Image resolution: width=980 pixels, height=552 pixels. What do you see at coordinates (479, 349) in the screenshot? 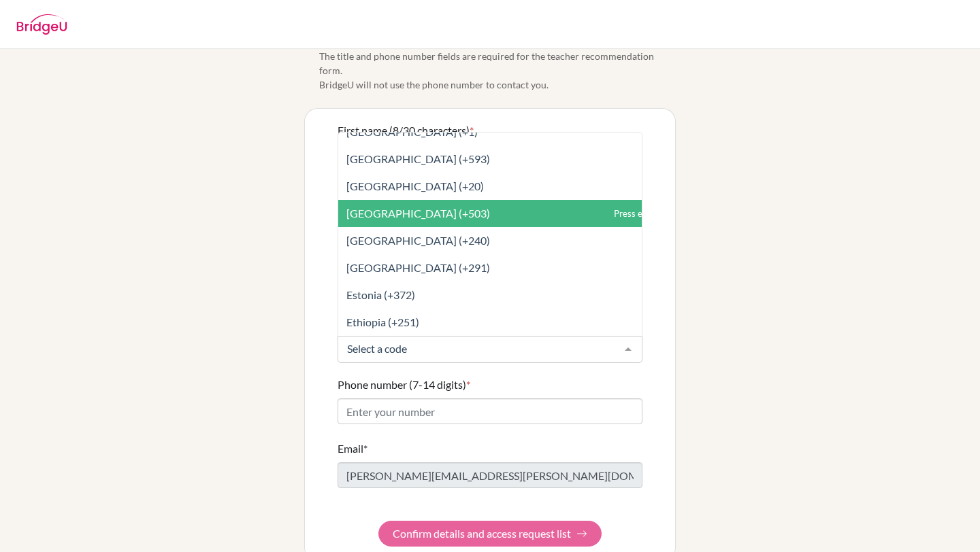
I see `input: Select a code` at bounding box center [479, 349].